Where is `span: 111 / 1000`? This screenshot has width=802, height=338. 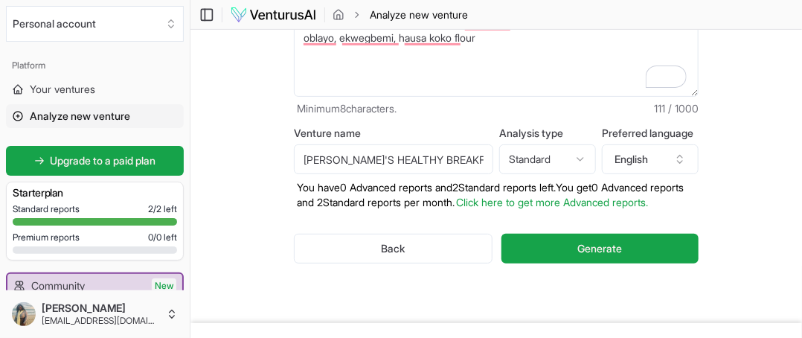 span: 111 / 1000 is located at coordinates (676, 109).